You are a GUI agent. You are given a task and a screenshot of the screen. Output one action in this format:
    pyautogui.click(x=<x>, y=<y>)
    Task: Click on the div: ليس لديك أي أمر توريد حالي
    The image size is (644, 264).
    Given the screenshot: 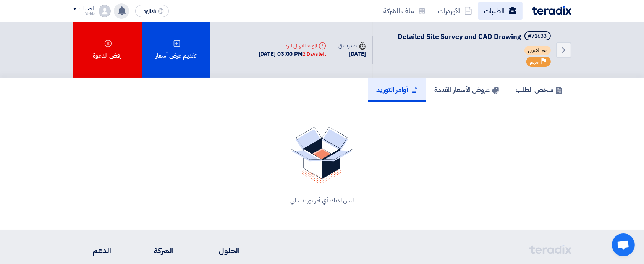 What is the action you would take?
    pyautogui.click(x=322, y=201)
    